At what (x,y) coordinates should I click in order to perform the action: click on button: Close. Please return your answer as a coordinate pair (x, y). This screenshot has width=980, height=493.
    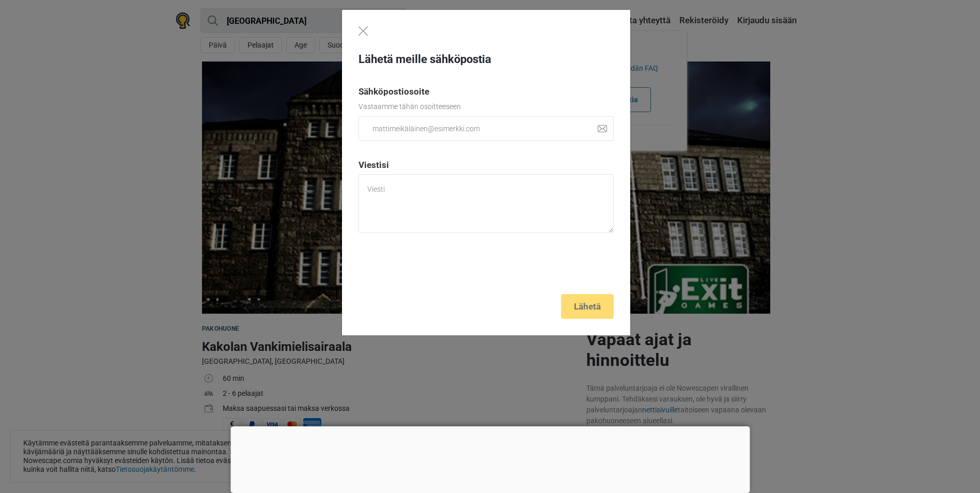
    Looking at the image, I should click on (363, 31).